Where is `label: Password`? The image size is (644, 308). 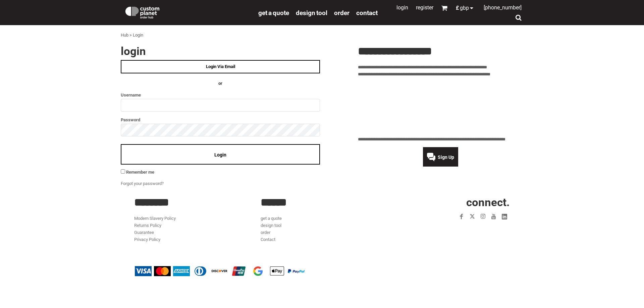
label: Password is located at coordinates (221, 120).